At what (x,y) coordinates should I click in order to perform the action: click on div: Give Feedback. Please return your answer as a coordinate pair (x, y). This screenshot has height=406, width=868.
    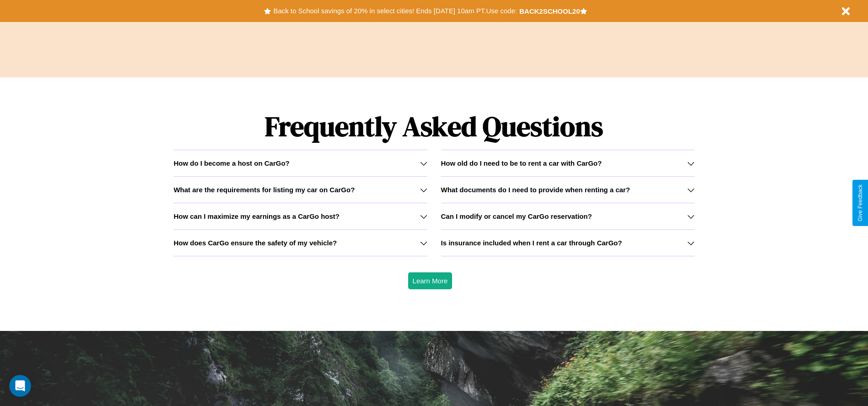
    Looking at the image, I should click on (860, 203).